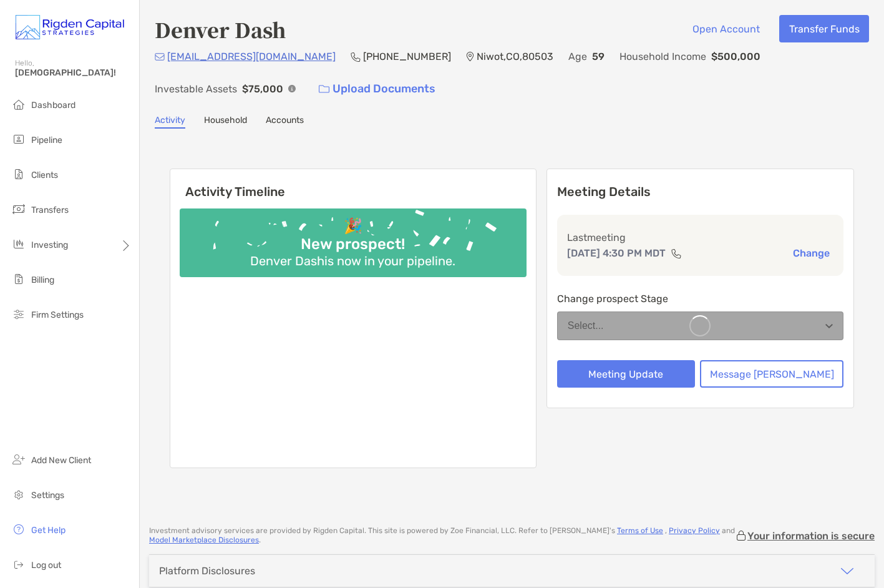 This screenshot has width=884, height=588. Describe the element at coordinates (170, 122) in the screenshot. I see `a: Activity` at that location.